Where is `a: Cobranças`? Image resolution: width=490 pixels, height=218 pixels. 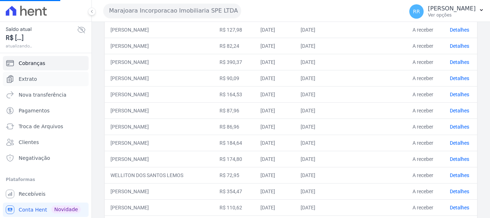 a: Cobranças is located at coordinates (46, 63).